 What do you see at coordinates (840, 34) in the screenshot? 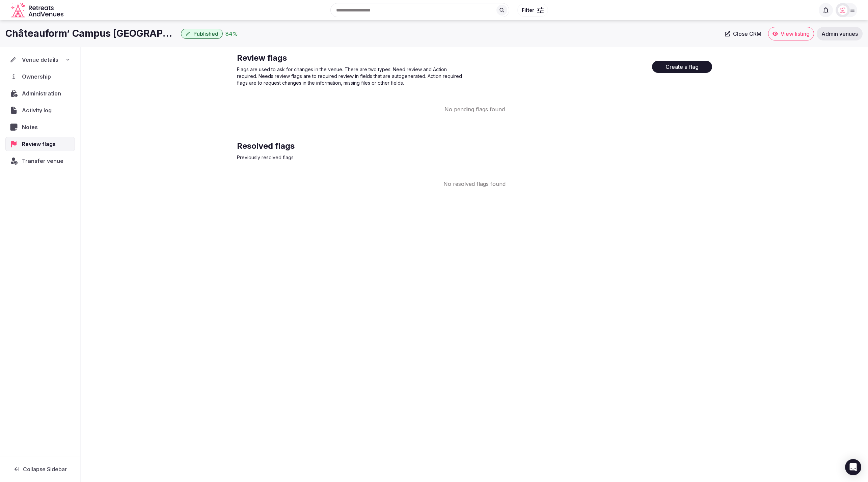
I see `span: Admin venues` at bounding box center [840, 34].